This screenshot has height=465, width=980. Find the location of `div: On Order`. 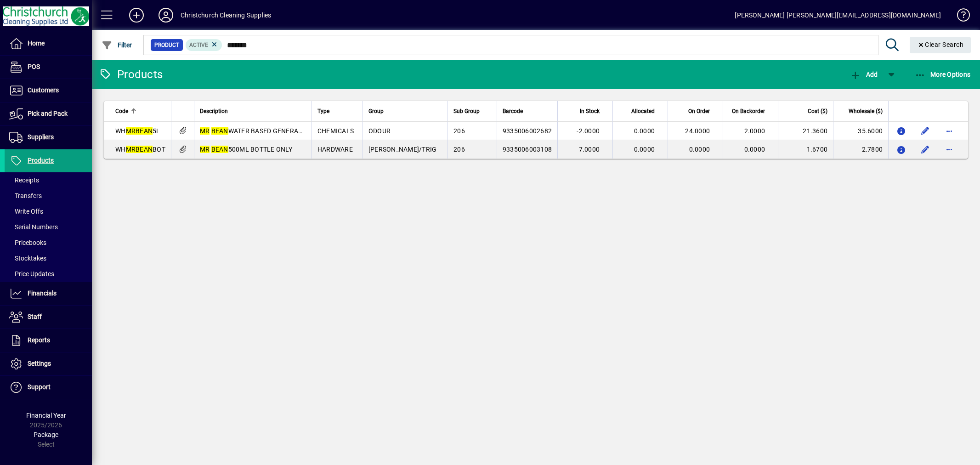

div: On Order is located at coordinates (696, 111).